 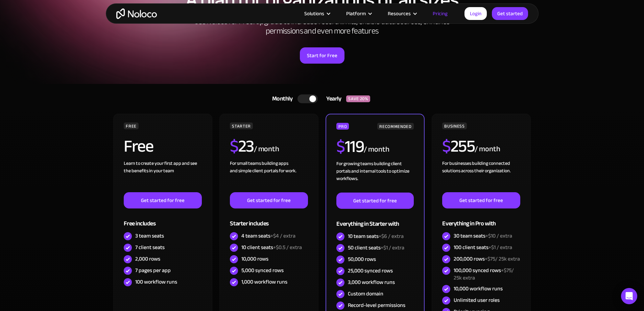 What do you see at coordinates (477, 300) in the screenshot?
I see `div: Unlimited user roles` at bounding box center [477, 300].